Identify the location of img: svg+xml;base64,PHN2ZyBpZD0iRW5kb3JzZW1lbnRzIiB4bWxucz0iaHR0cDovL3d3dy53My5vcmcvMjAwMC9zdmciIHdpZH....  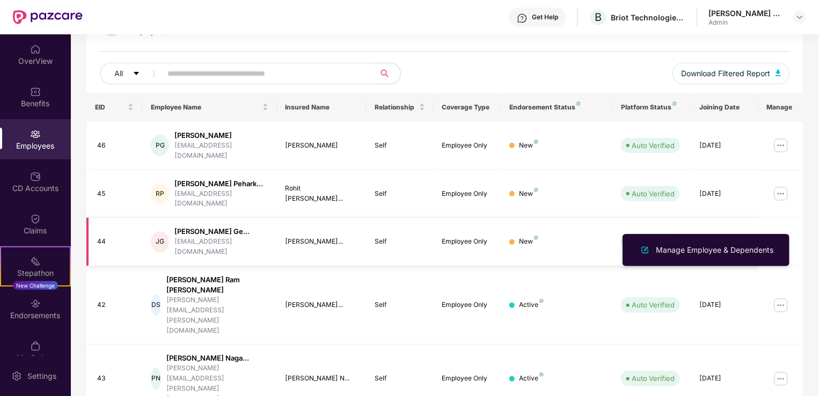
(35, 304).